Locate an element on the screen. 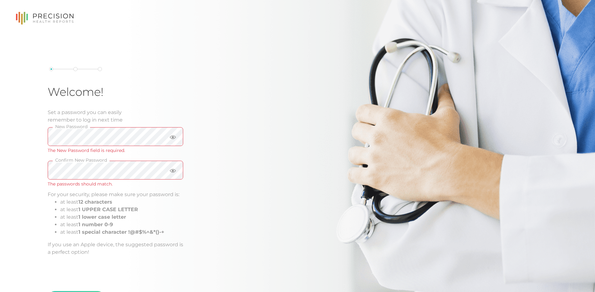  b: 1 lower case letter is located at coordinates (102, 217).